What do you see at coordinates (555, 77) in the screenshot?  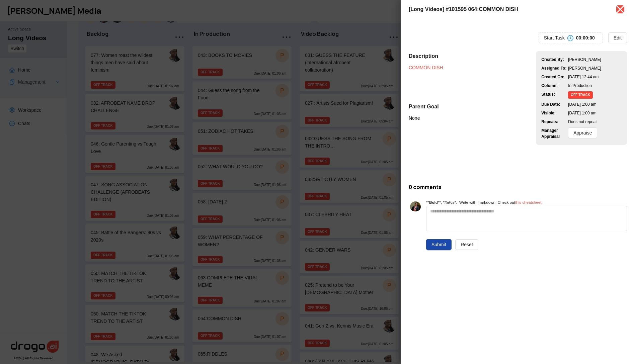 I see `div: Created On:` at bounding box center [555, 77].